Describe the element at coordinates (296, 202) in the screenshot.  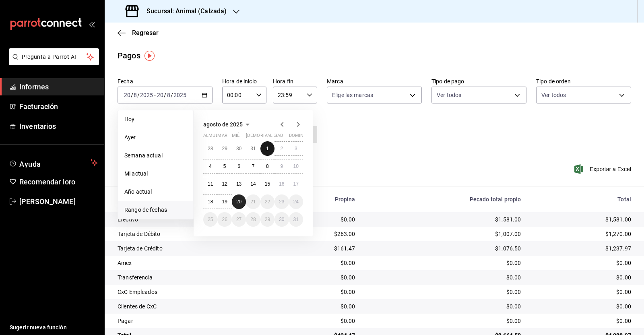
I see `abbr: 24 de agosto de 2025` at that location.